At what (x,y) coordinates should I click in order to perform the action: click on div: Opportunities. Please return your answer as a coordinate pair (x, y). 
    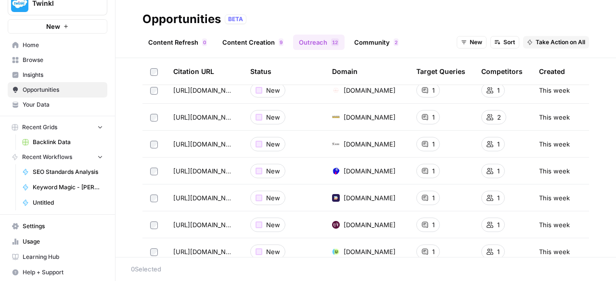
    Looking at the image, I should click on (181, 19).